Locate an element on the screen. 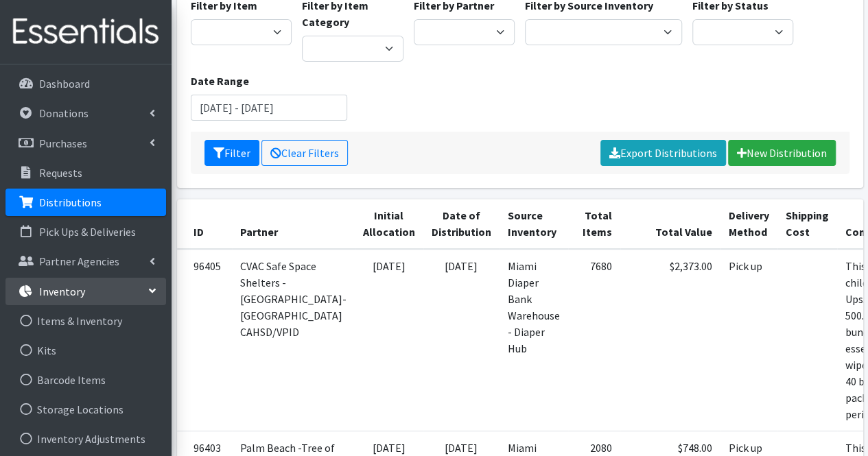  th: ID is located at coordinates (204, 223).